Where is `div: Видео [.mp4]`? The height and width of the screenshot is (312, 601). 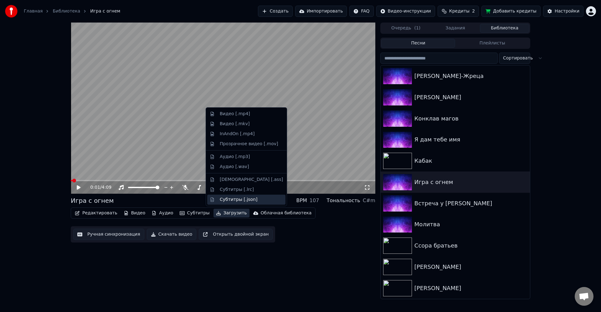
div: Видео [.mp4] is located at coordinates (235, 114).